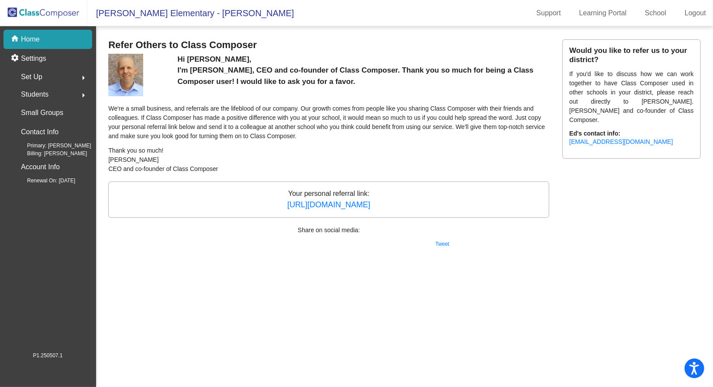  I want to click on h5: Would you like to refer us to your district?, so click(632, 55).